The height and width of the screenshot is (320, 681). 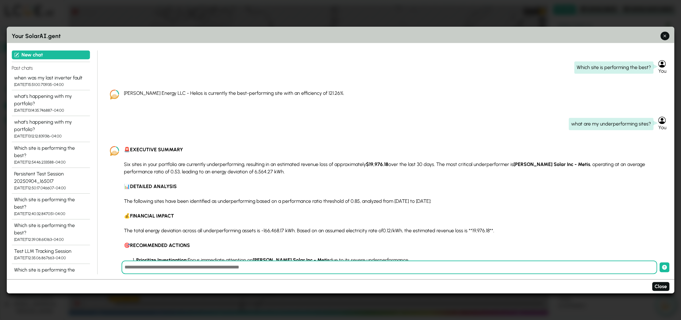 I want to click on strong: RECOMMENDED ACTIONS, so click(x=160, y=245).